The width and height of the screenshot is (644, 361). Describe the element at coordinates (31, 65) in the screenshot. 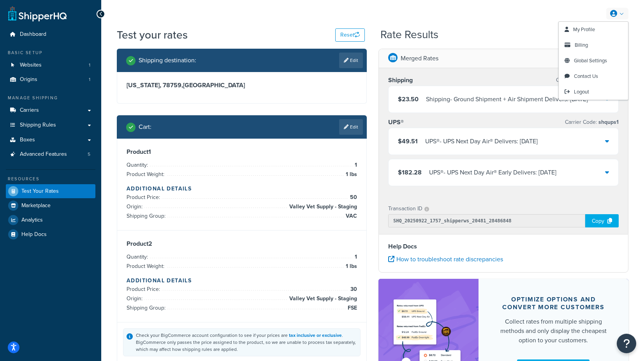

I see `span: Websites` at that location.